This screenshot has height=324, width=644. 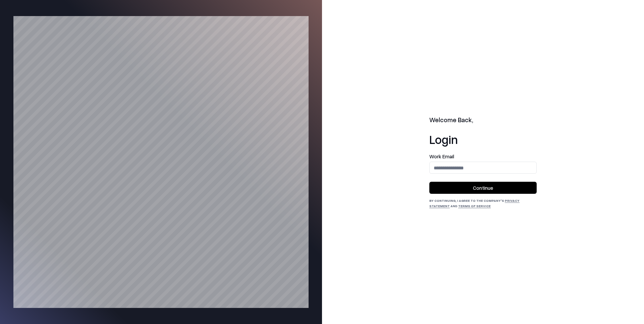 What do you see at coordinates (474, 206) in the screenshot?
I see `a: Terms of Service` at bounding box center [474, 206].